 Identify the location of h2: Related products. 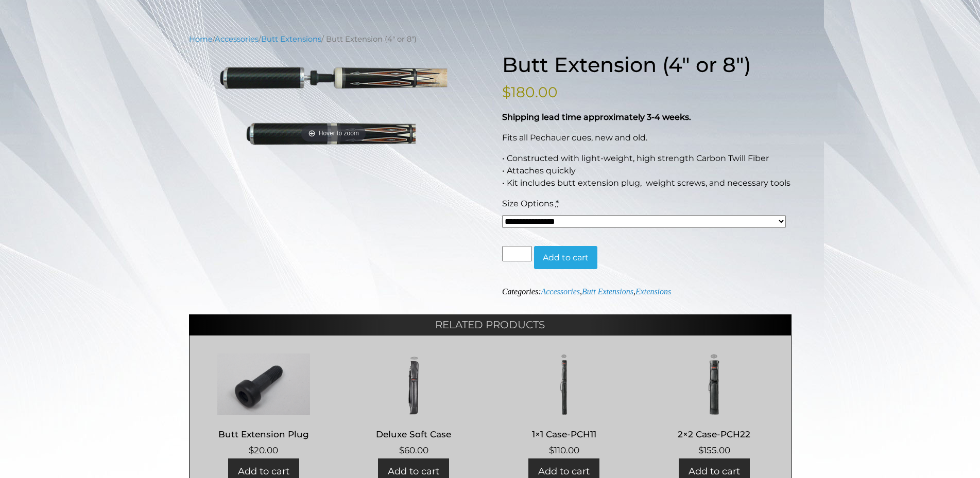
(491, 325).